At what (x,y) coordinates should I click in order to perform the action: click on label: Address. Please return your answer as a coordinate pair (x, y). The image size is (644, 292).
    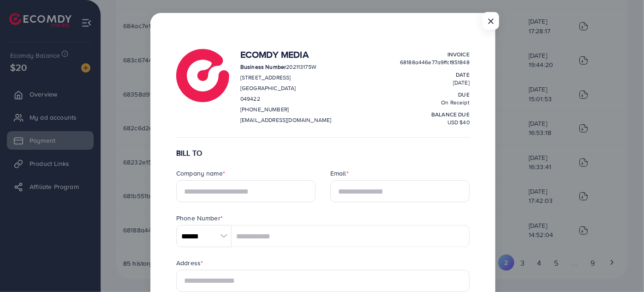
    Looking at the image, I should click on (189, 263).